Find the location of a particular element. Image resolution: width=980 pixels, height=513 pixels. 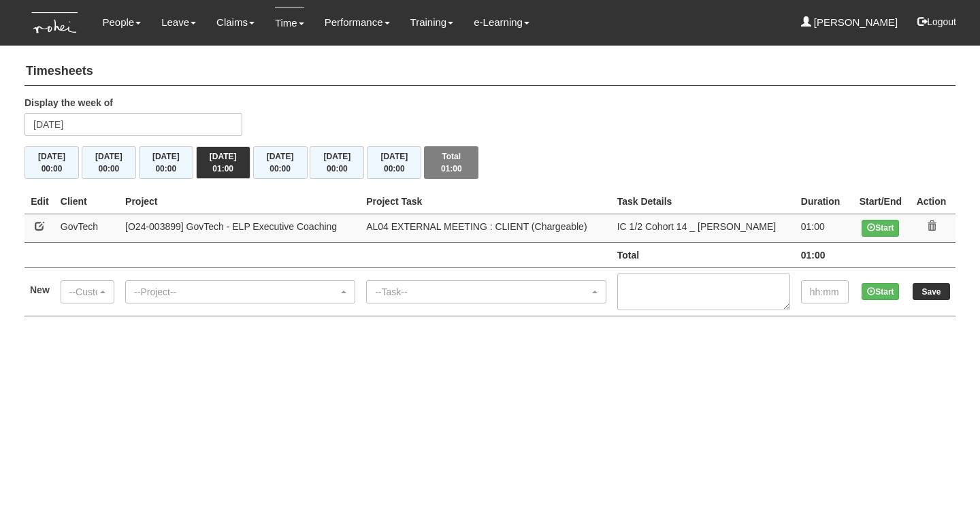

button: --Customer-- is located at coordinates (87, 291).